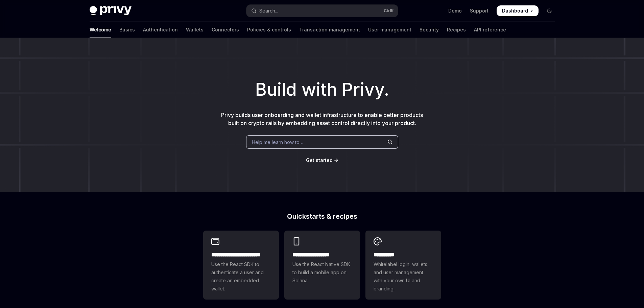 The width and height of the screenshot is (644, 308). What do you see at coordinates (330, 30) in the screenshot?
I see `a: Transaction management` at bounding box center [330, 30].